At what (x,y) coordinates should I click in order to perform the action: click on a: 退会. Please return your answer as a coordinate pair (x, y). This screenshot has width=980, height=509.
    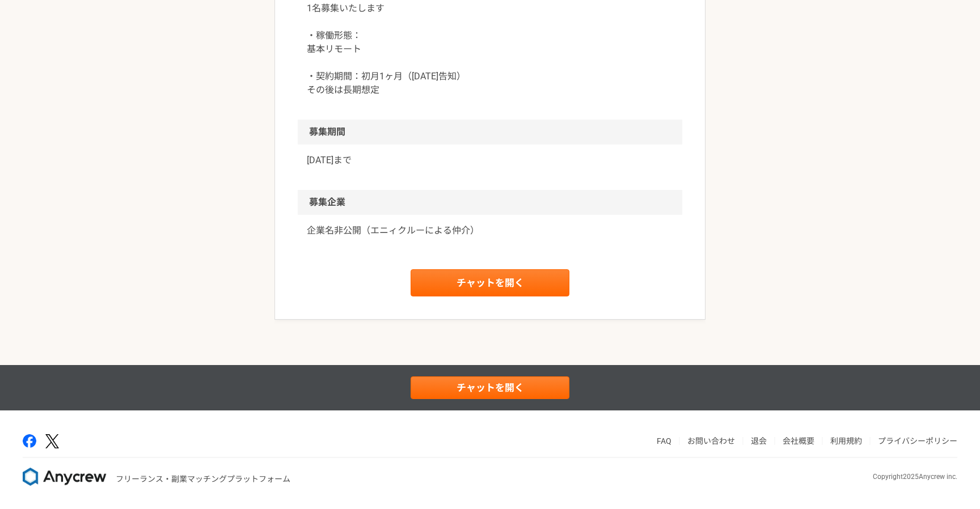
    Looking at the image, I should click on (759, 441).